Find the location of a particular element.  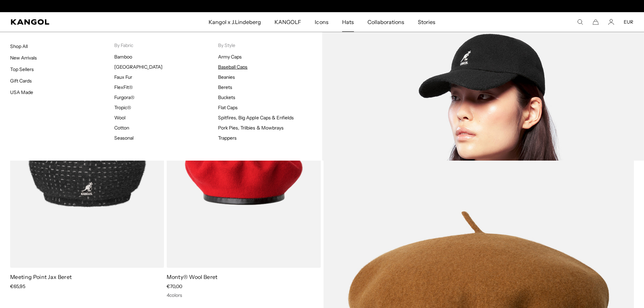

a: Top Sellers is located at coordinates (22, 70).